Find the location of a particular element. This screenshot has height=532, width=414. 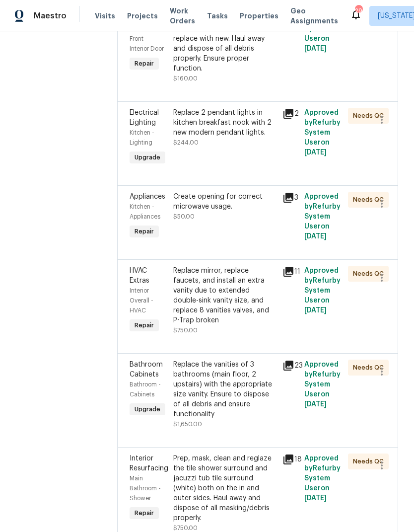

div: 18 is located at coordinates (290, 459).